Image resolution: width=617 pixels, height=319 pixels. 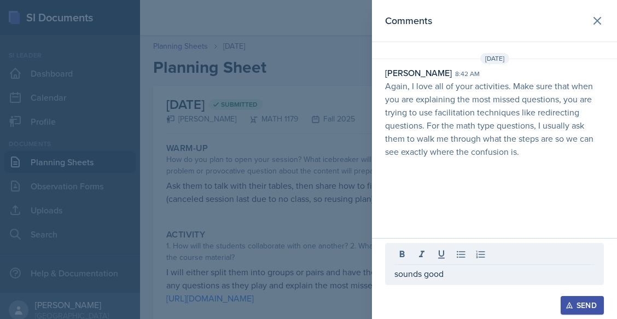 I want to click on div: 8:42 am, so click(x=467, y=74).